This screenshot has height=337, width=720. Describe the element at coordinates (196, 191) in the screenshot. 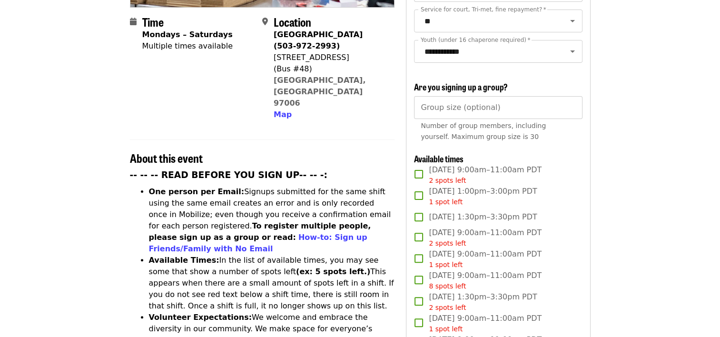

I see `strong: One person per Email:` at that location.